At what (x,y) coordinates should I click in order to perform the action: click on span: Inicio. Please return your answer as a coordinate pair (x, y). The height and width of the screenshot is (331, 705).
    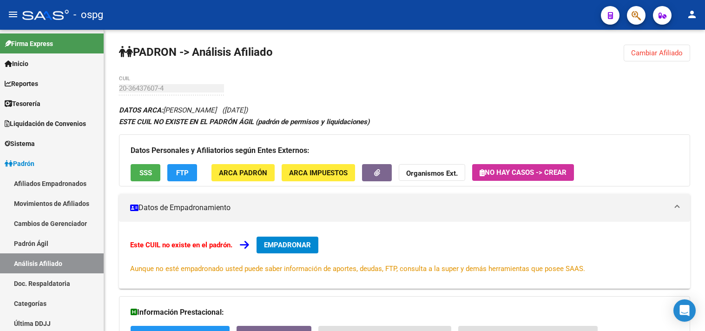
    Looking at the image, I should click on (16, 64).